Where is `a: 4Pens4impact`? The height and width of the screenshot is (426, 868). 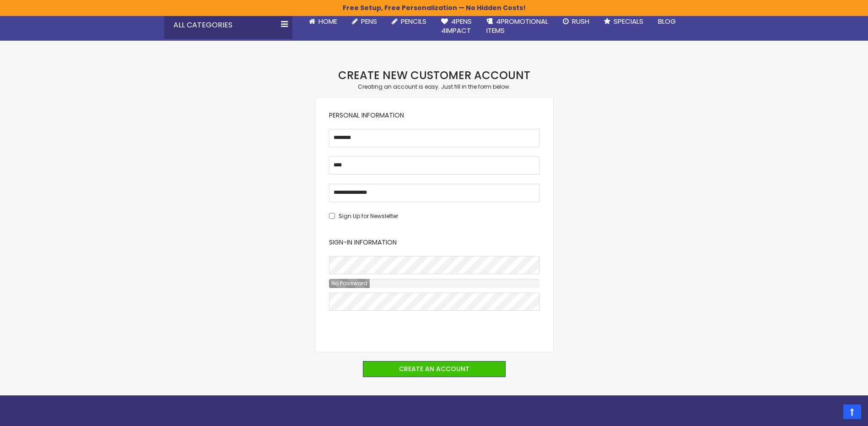
a: 4Pens4impact is located at coordinates (456, 26).